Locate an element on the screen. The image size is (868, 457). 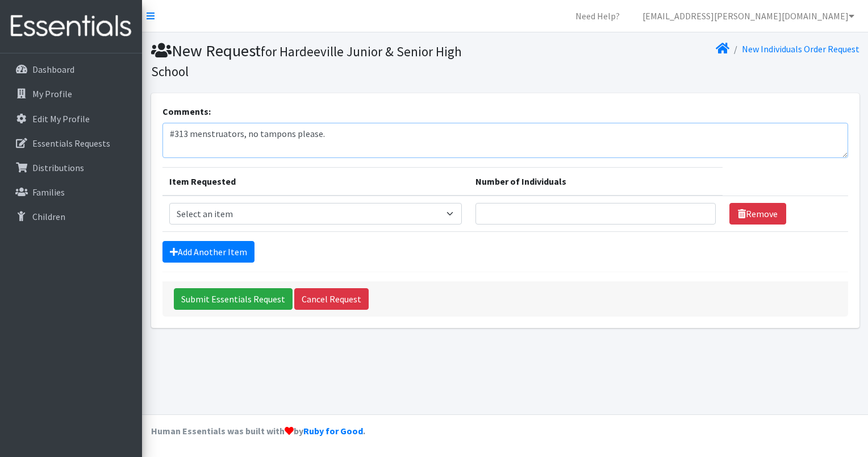
label: Comments: is located at coordinates (187, 112).